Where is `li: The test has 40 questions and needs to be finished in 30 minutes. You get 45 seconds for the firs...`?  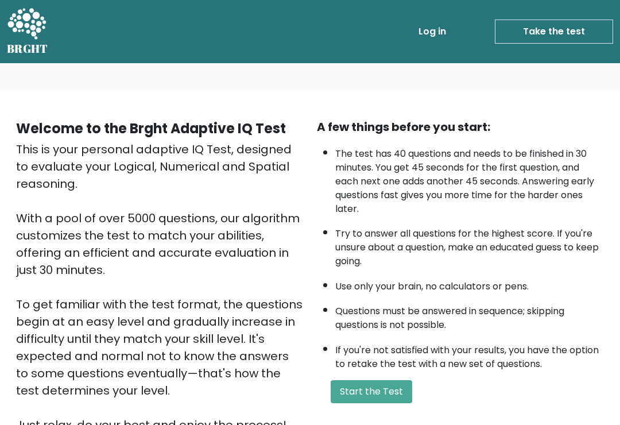 li: The test has 40 questions and needs to be finished in 30 minutes. You get 45 seconds for the firs... is located at coordinates (469, 178).